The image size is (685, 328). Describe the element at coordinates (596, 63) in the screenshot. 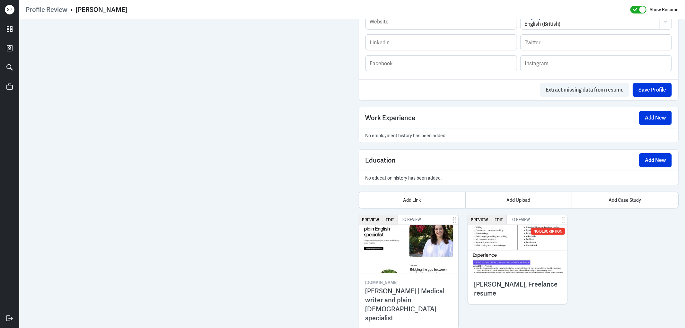

I see `input: Instagram` at that location.